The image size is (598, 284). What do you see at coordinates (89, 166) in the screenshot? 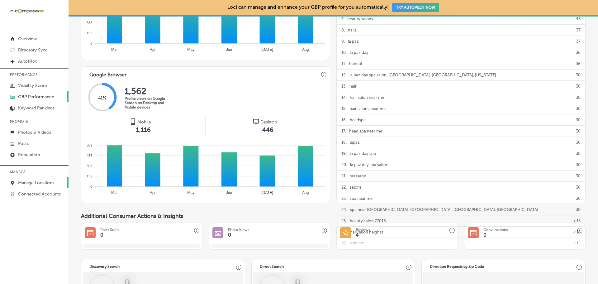
I see `tspan: 305` at bounding box center [89, 166].